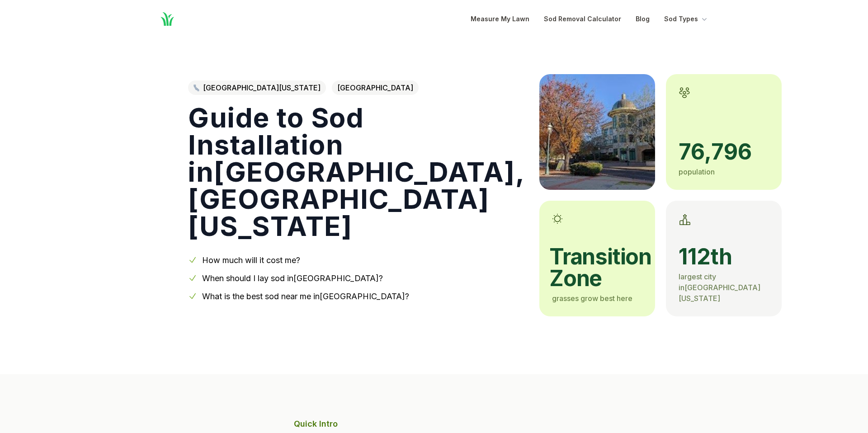  What do you see at coordinates (434, 424) in the screenshot?
I see `p: Quick Intro` at bounding box center [434, 424].